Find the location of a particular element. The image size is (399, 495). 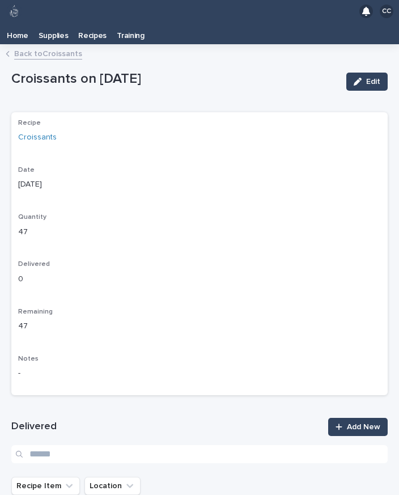

button: Location is located at coordinates (112, 486).